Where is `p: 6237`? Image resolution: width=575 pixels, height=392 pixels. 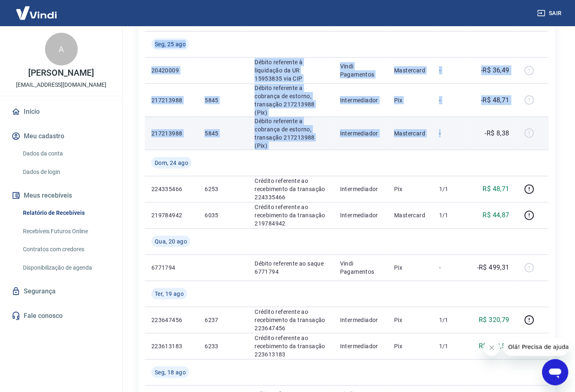
p: 6237 is located at coordinates (223, 320).